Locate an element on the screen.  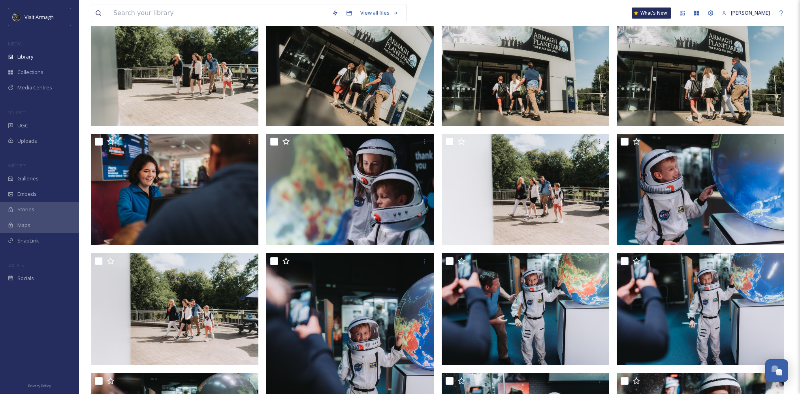
span: Stories is located at coordinates (26, 209).